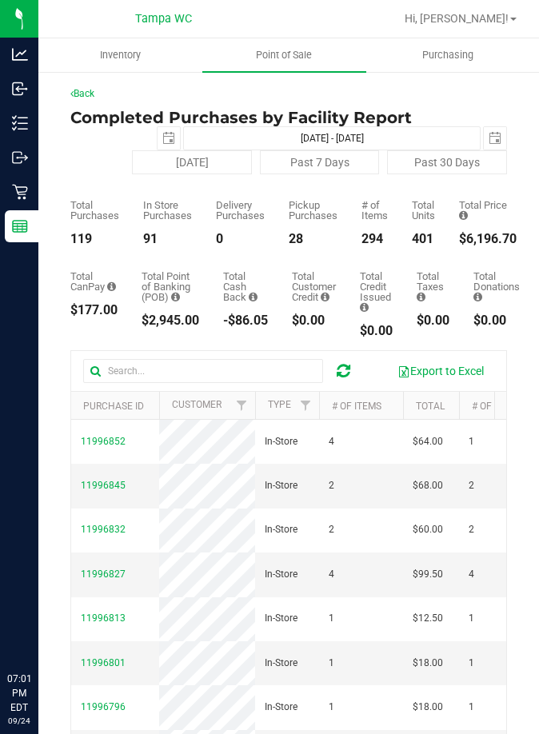 Image resolution: width=539 pixels, height=734 pixels. I want to click on span: Point of Sale, so click(284, 55).